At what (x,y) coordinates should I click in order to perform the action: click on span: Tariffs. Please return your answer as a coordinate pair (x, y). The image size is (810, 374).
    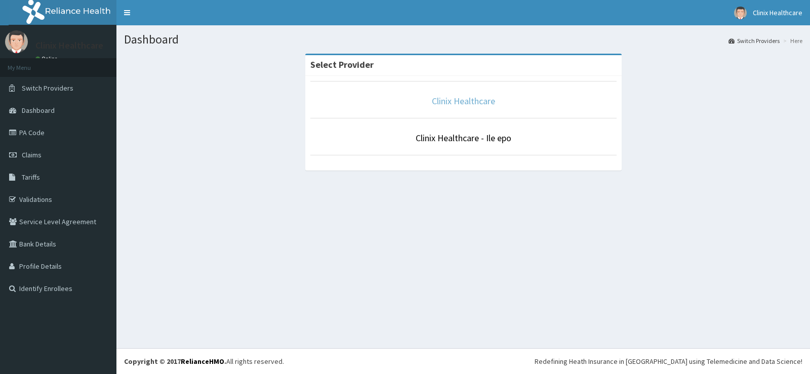
    Looking at the image, I should click on (31, 177).